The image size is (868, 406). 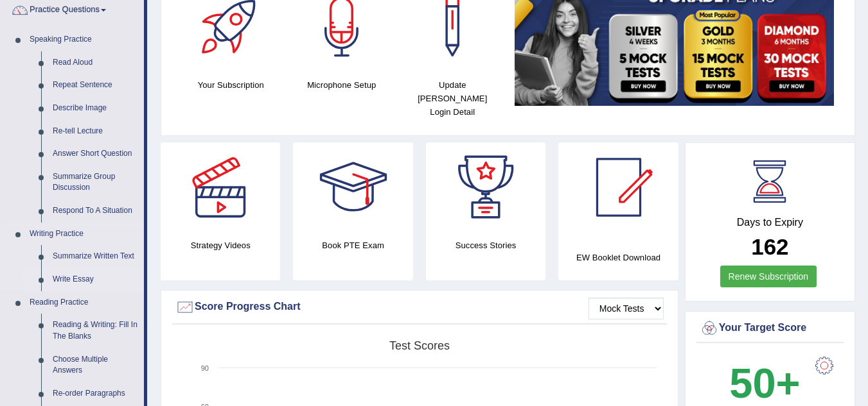 What do you see at coordinates (342, 85) in the screenshot?
I see `h4: Microphone Setup` at bounding box center [342, 85].